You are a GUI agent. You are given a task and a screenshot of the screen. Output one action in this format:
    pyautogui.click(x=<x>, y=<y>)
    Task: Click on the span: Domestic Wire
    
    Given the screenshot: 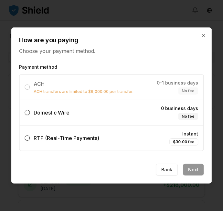 What is the action you would take?
    pyautogui.click(x=52, y=113)
    